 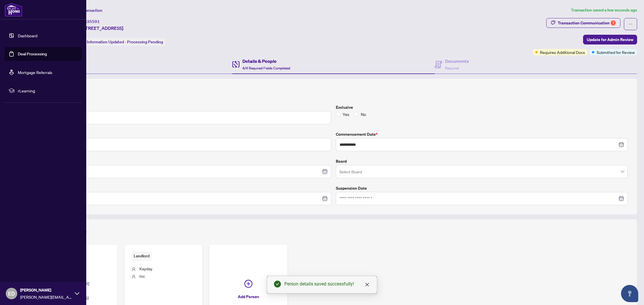 What do you see at coordinates (452, 68) in the screenshot?
I see `span: Required` at bounding box center [452, 68].